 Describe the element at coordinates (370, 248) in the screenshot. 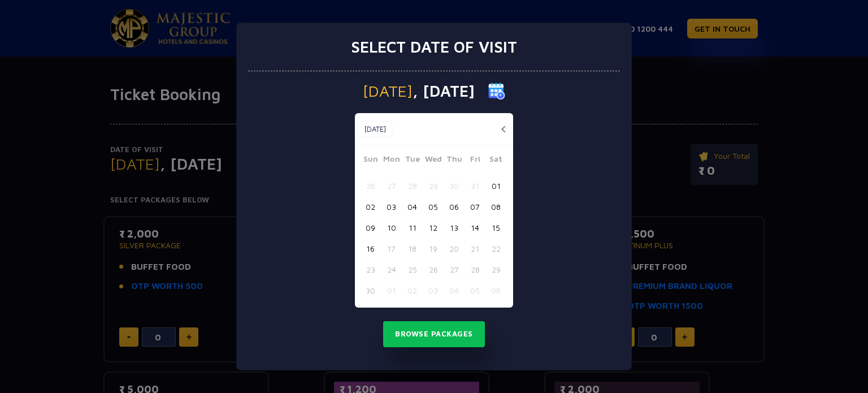

I see `button: 16` at that location.